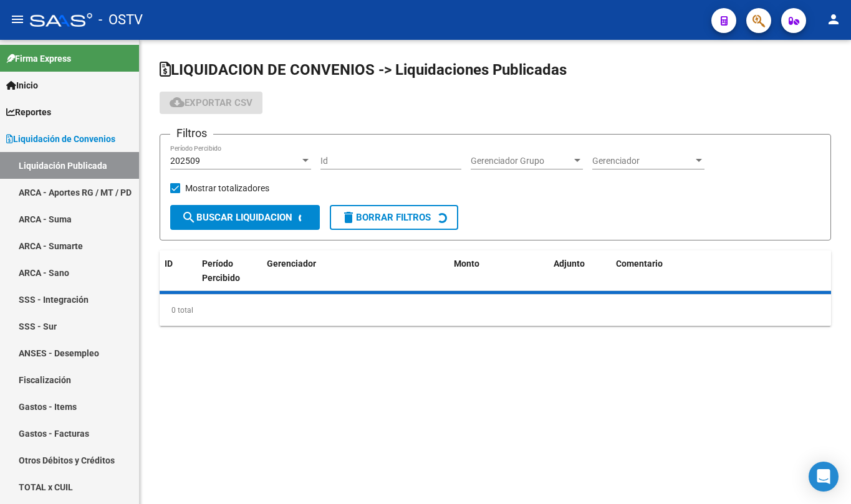  I want to click on div: Open Intercom Messenger, so click(823, 477).